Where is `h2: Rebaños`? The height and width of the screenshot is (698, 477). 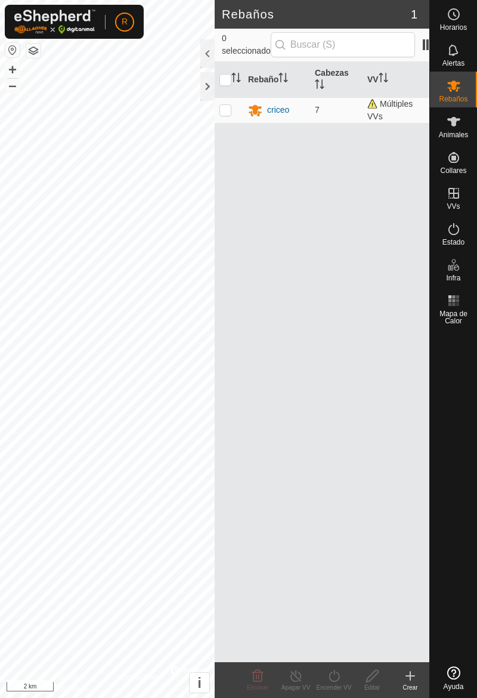
h2: Rebaños is located at coordinates (316, 14).